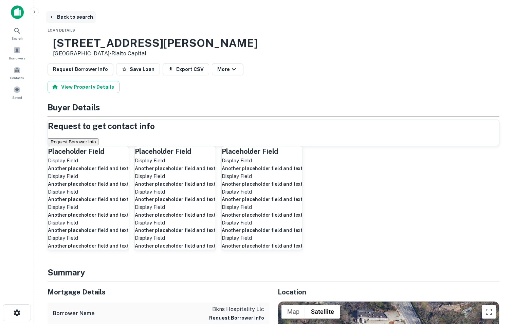  I want to click on a: Saved, so click(17, 92).